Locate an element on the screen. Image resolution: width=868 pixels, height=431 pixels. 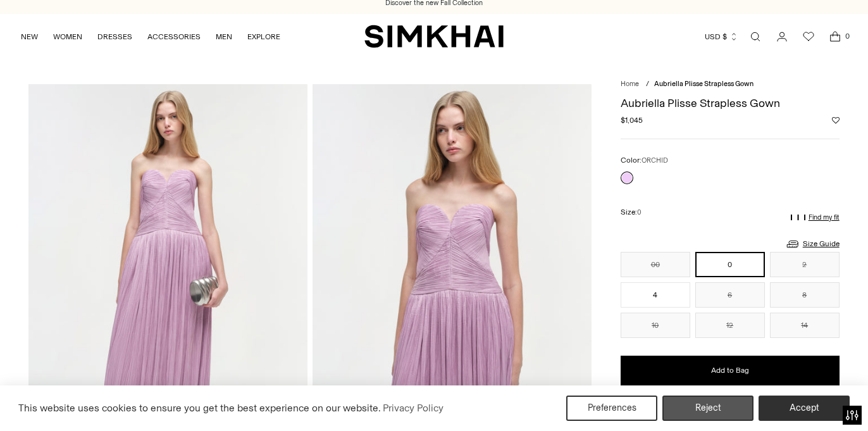
a: Wishlist is located at coordinates (809, 37).